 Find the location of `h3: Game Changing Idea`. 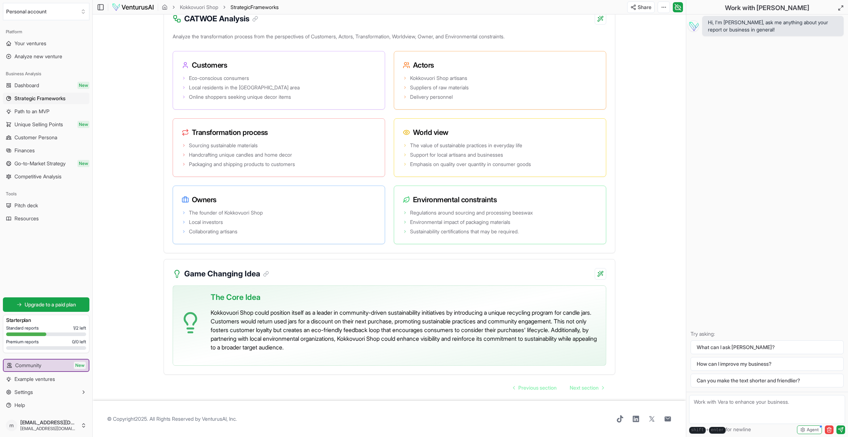

h3: Game Changing Idea is located at coordinates (227, 274).